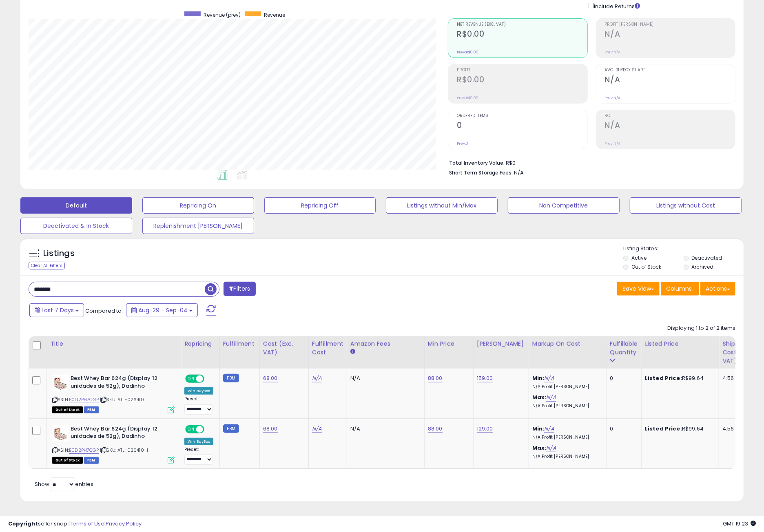 This screenshot has width=764, height=532. What do you see at coordinates (538, 378) in the screenshot?
I see `b: Min:` at bounding box center [538, 378].